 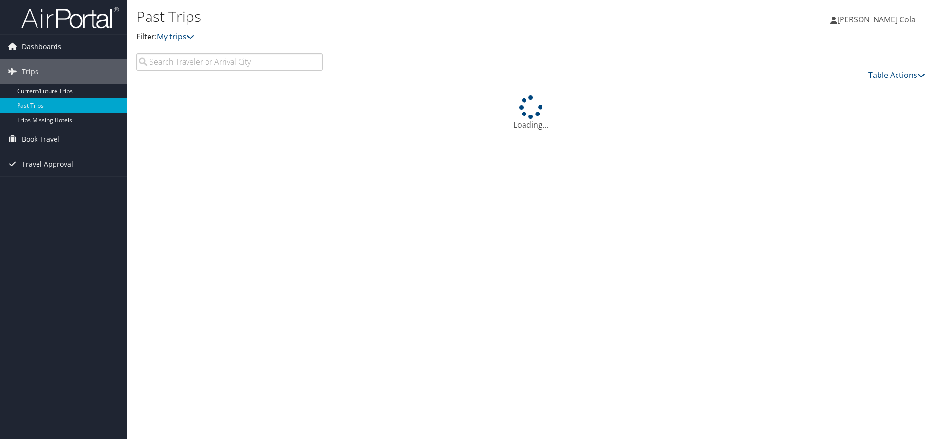 What do you see at coordinates (399, 17) in the screenshot?
I see `h1: Past Trips` at bounding box center [399, 17].